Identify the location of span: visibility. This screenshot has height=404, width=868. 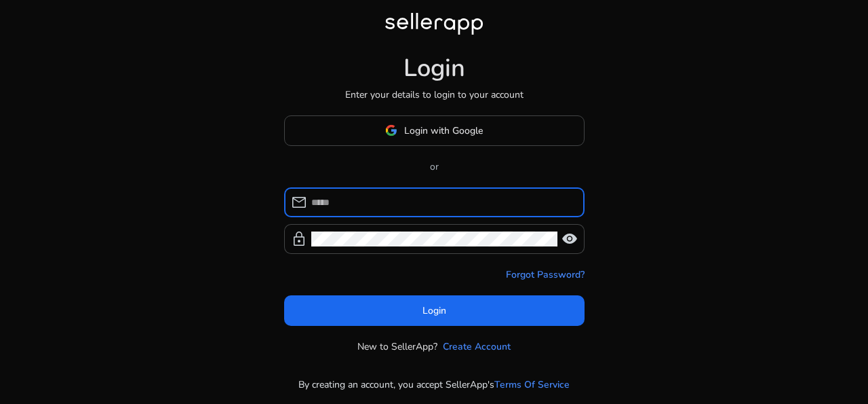
(570, 239).